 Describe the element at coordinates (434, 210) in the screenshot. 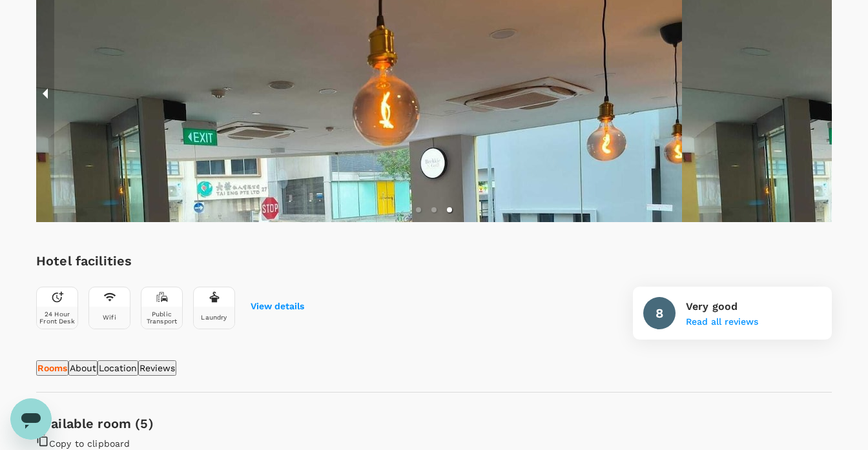

I see `li: slide item 2` at that location.